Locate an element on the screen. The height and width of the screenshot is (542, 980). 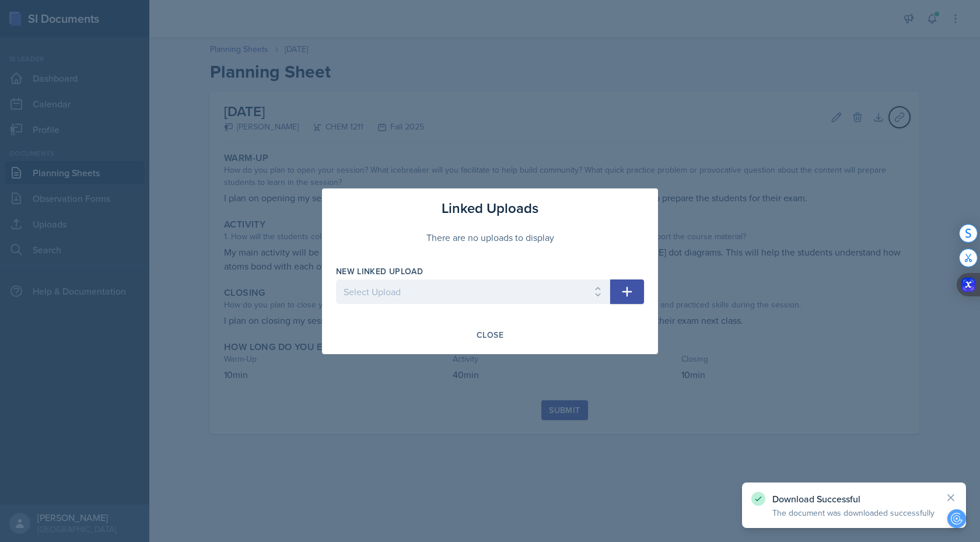
button: Close is located at coordinates (490, 335).